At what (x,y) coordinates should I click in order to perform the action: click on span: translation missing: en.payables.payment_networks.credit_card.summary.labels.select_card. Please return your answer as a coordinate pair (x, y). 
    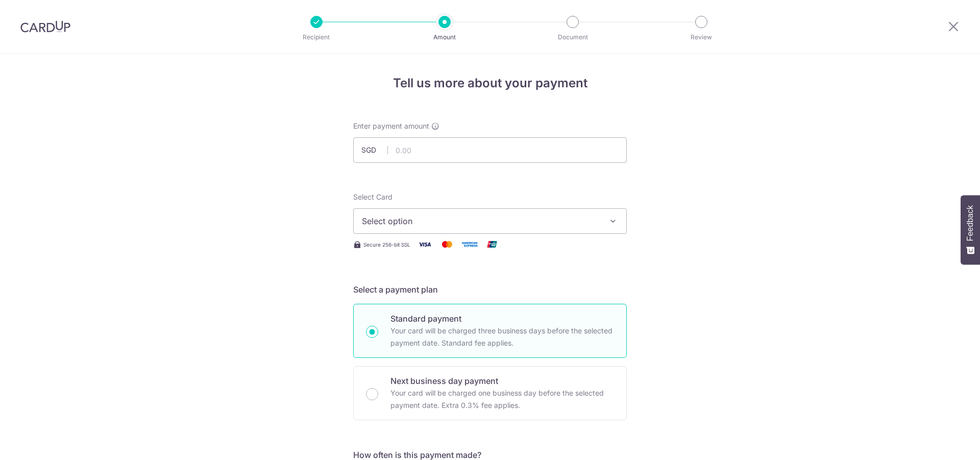
    Looking at the image, I should click on (373, 196).